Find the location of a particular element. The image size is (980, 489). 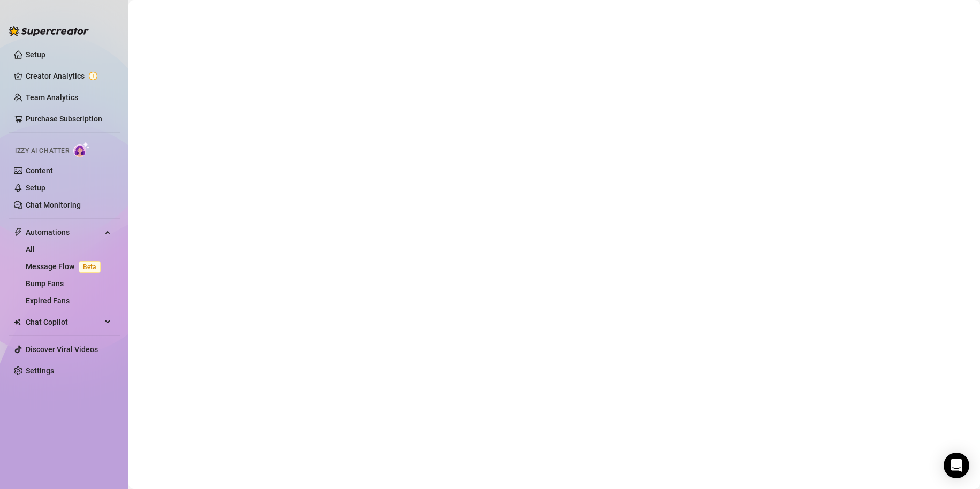

div: Open Intercom Messenger is located at coordinates (956, 466).